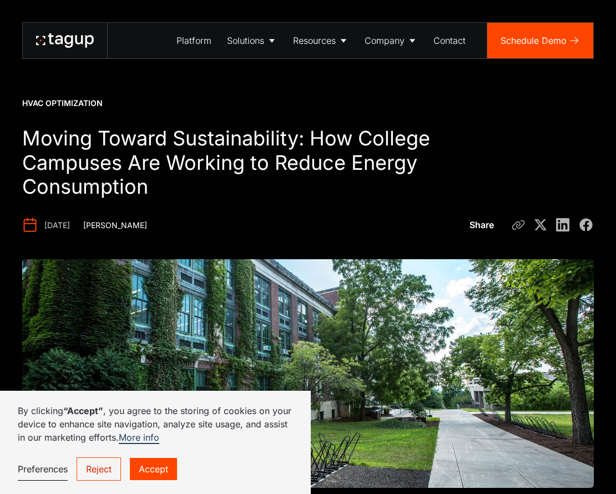 This screenshot has height=494, width=616. What do you see at coordinates (308, 374) in the screenshot?
I see `img: college campus` at bounding box center [308, 374].